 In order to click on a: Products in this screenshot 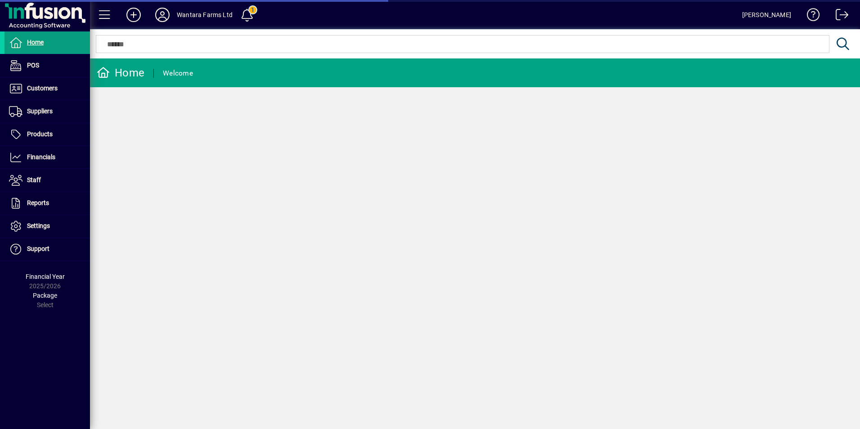, I will do `click(47, 135)`.